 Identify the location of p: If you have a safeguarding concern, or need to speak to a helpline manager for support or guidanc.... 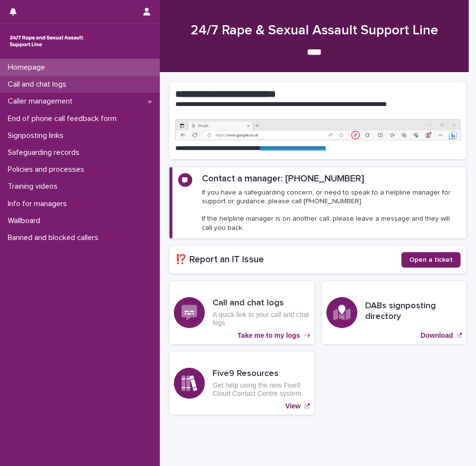
(330, 210).